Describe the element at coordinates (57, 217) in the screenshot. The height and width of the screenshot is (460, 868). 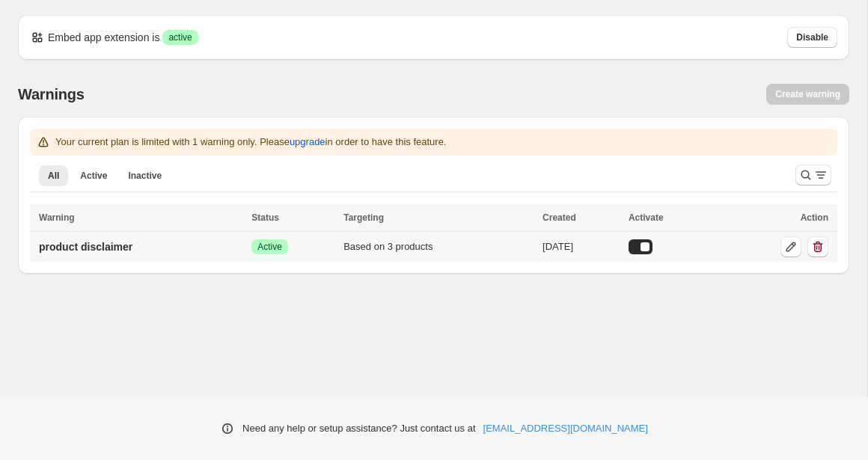
I see `span: Warning` at that location.